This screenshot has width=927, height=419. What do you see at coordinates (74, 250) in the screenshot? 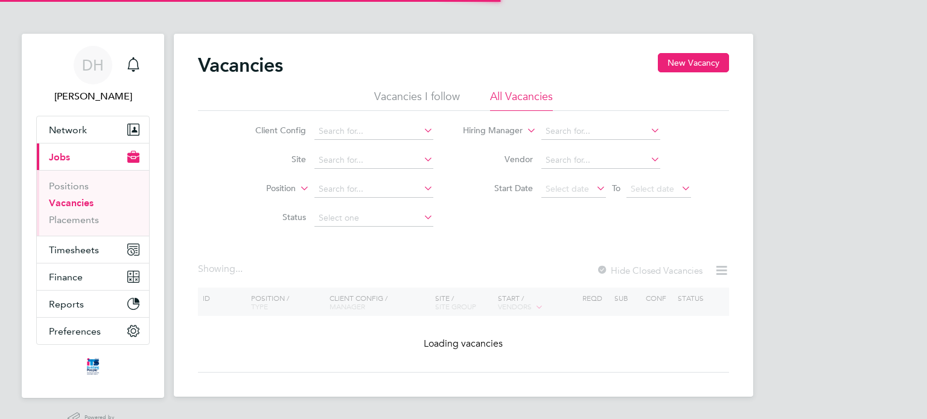
I see `span: Timesheets` at bounding box center [74, 250].